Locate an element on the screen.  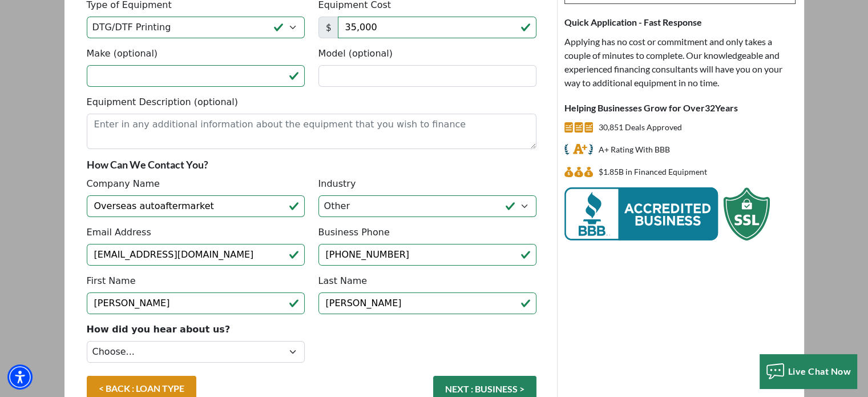
label: Last Name is located at coordinates (343, 281).